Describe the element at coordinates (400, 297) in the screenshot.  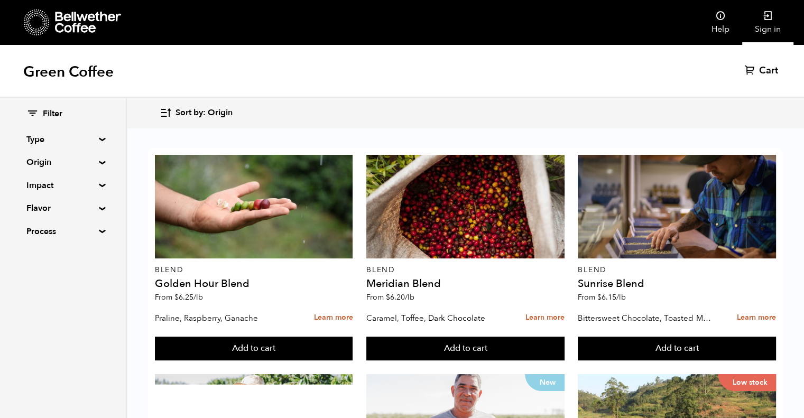
I see `bdi: 6.20` at that location.